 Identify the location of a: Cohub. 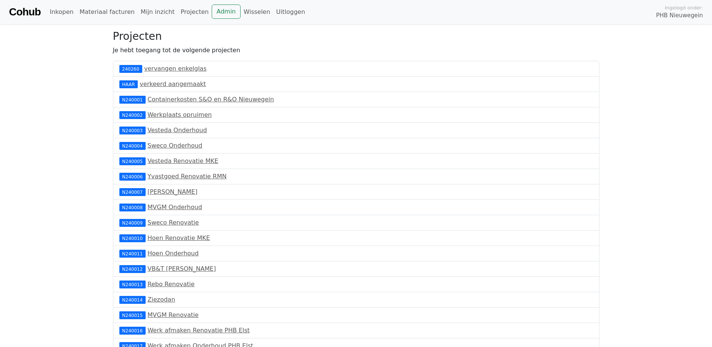
(25, 12).